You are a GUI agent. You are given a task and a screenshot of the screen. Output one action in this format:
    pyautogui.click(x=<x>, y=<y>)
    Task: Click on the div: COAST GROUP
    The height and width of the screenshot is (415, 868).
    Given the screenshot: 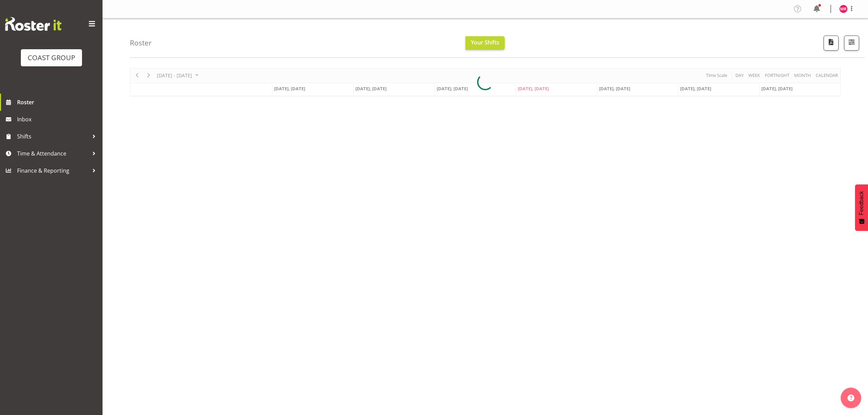 What is the action you would take?
    pyautogui.click(x=51, y=58)
    